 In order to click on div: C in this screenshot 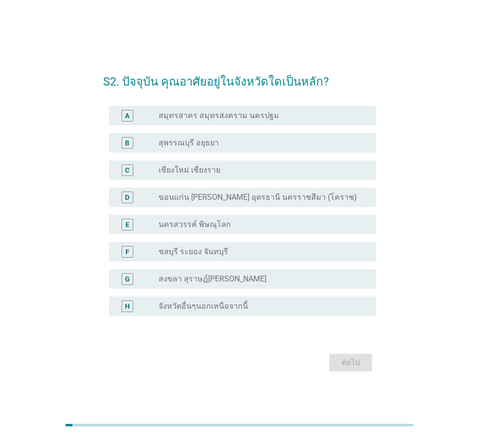, I will do `click(127, 170)`.